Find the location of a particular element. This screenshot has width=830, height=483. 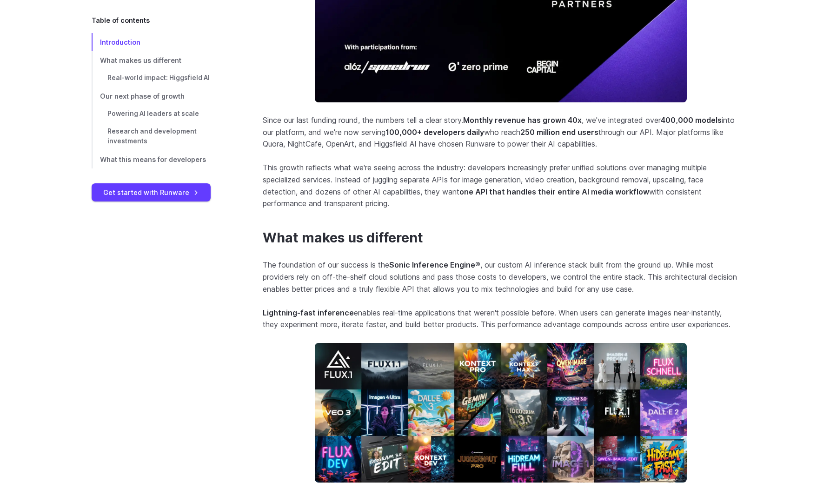

p: enables real-time applications that weren't possible before. When users can generate images near-... is located at coordinates (501, 318).